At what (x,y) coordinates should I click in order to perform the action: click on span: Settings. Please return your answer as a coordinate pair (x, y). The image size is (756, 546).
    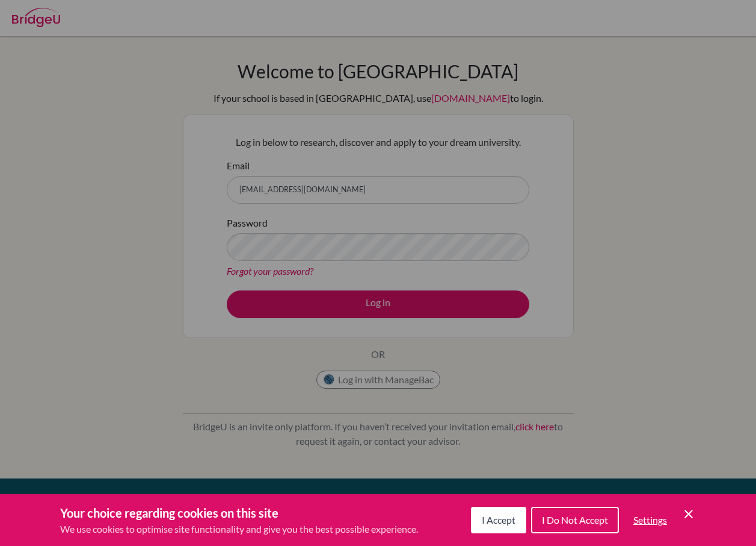
    Looking at the image, I should click on (651, 519).